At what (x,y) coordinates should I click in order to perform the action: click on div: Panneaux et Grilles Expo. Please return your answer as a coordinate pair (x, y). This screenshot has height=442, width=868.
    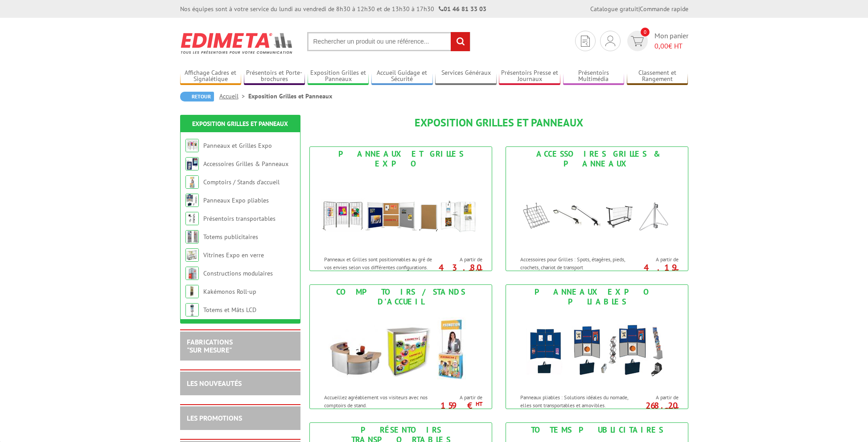
    Looking at the image, I should click on (401, 159).